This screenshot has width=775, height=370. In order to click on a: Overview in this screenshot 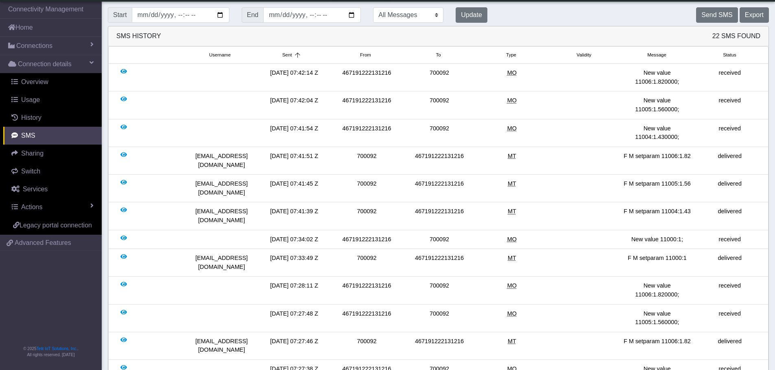, I will do `click(52, 82)`.